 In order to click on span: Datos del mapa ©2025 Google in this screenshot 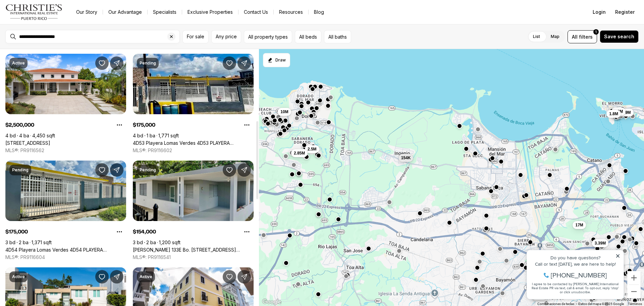, I will do `click(601, 303)`.